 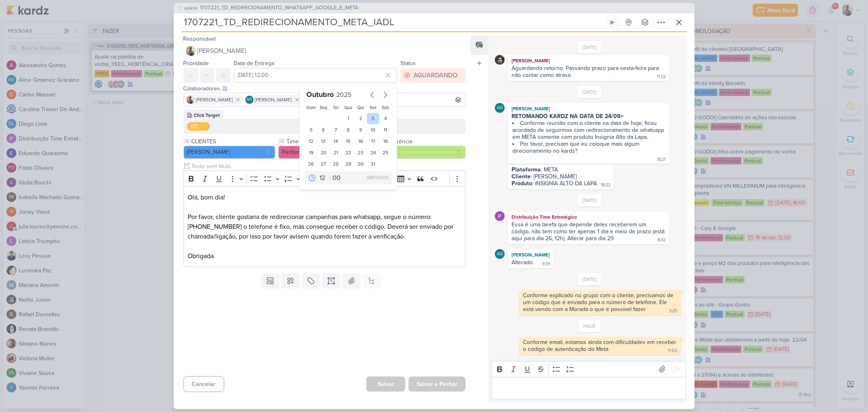 What do you see at coordinates (567, 116) in the screenshot?
I see `strong: RETOMANDO KARDZ NA DATA DE 24/09>` at bounding box center [567, 116].